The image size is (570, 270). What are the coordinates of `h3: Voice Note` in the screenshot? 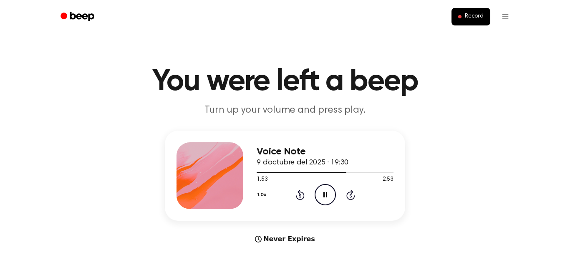 It's located at (325, 151).